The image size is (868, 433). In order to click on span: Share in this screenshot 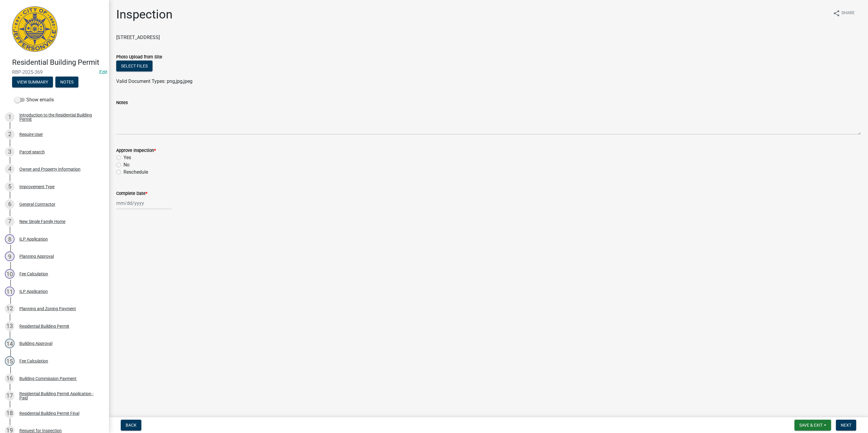, I will do `click(848, 13)`.